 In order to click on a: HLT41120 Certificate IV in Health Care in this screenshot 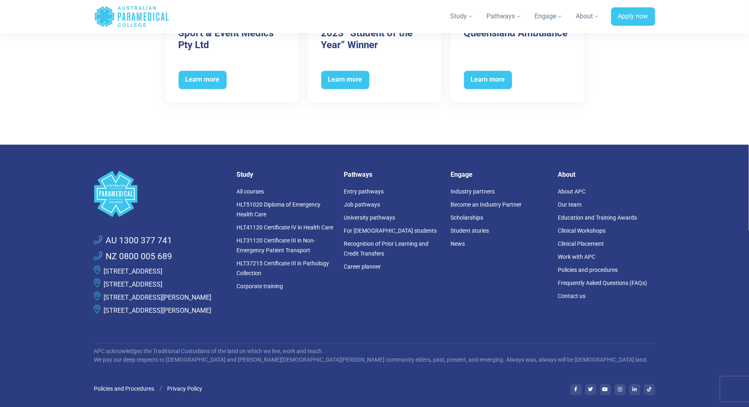, I will do `click(285, 227)`.